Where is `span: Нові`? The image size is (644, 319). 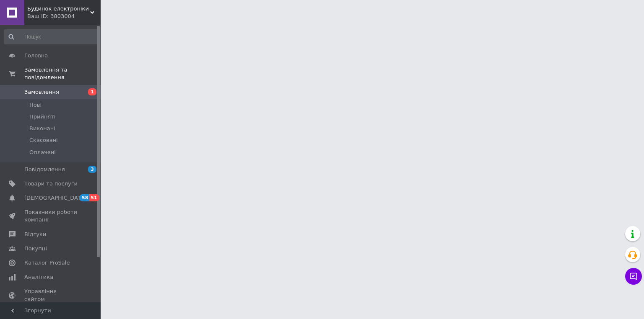
span: Нові is located at coordinates (35, 105).